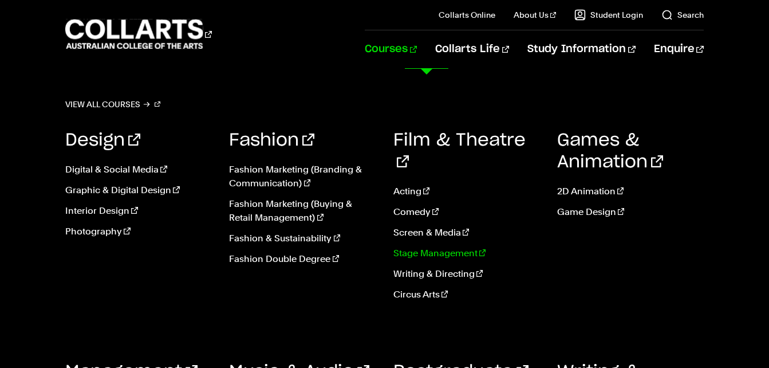  I want to click on a: Screen & Media, so click(467, 233).